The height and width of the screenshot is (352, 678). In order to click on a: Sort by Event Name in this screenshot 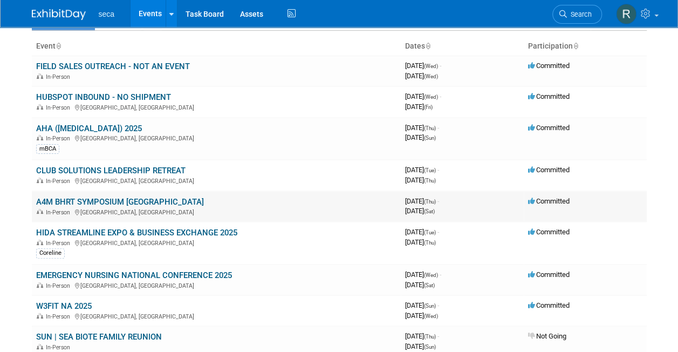, I will do `click(58, 46)`.